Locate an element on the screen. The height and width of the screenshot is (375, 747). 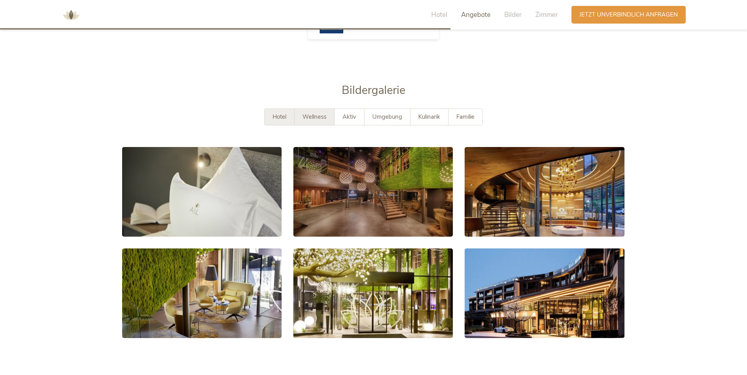
a: AMONTI & LUNARIS Wellnessresort is located at coordinates (71, 15).